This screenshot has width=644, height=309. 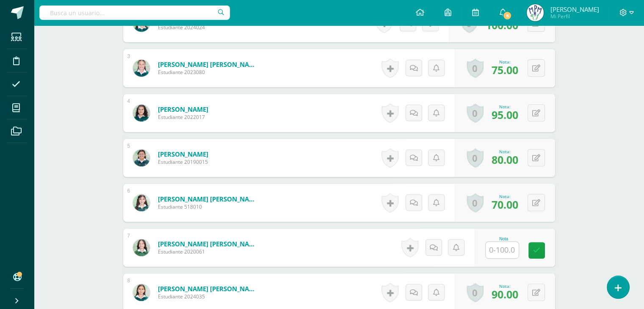 I want to click on img: 5e09ed1b423fc39a36224ca8ec36541a.png, so click(x=141, y=158).